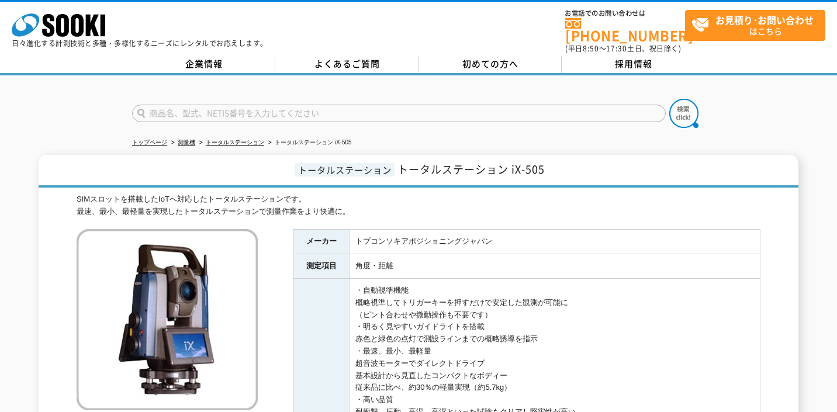  What do you see at coordinates (345, 170) in the screenshot?
I see `span: トータルステーション` at bounding box center [345, 170].